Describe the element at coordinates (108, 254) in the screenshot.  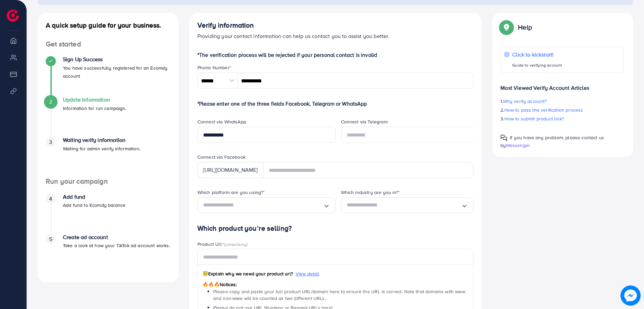
I see `li: Create ad account` at that location.